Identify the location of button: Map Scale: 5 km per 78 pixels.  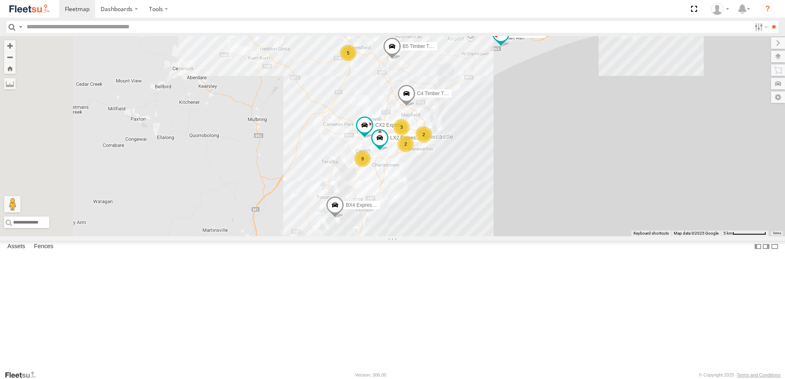
(745, 234).